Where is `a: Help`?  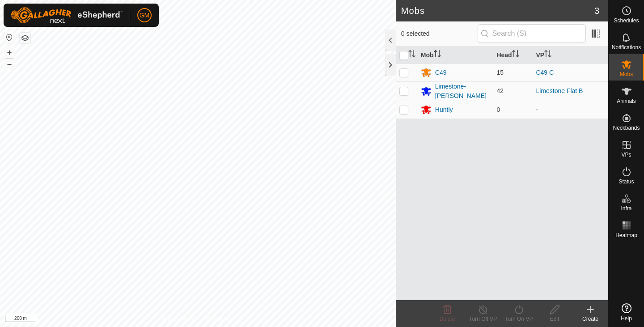
a: Help is located at coordinates (626, 312).